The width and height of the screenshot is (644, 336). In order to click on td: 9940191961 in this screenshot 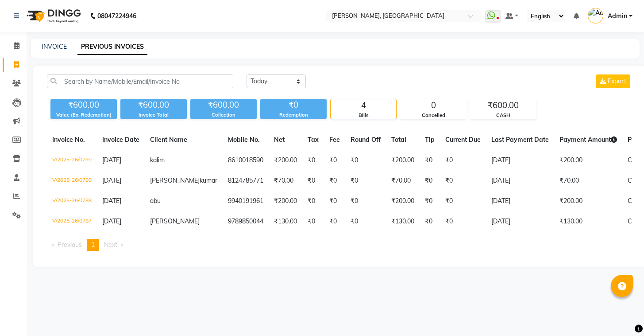, I will do `click(246, 201)`.